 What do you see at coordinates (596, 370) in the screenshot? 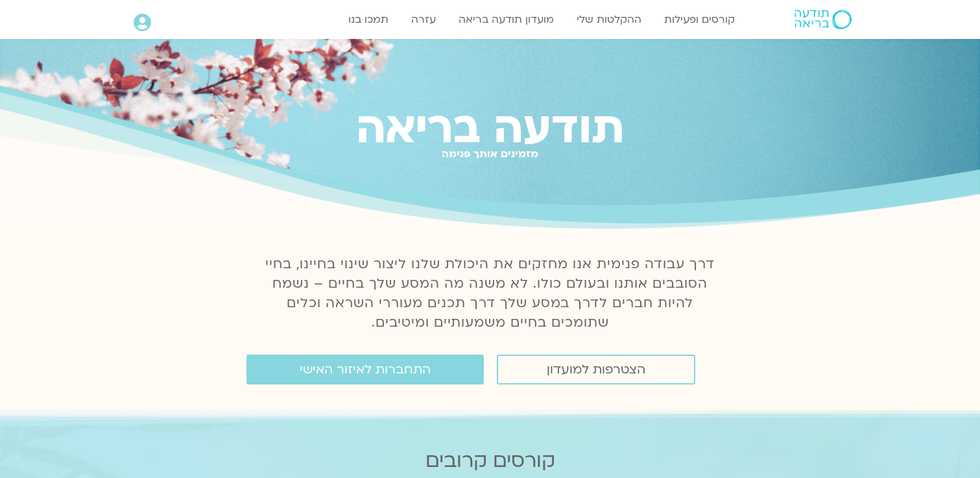
I see `a: הצטרפות למועדון` at bounding box center [596, 370].